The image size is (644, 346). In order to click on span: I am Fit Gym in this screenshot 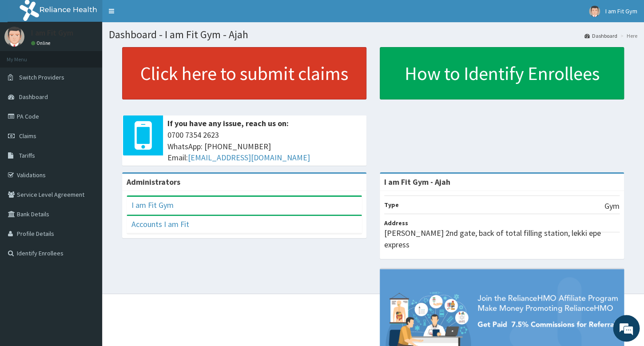, I will do `click(621, 11)`.